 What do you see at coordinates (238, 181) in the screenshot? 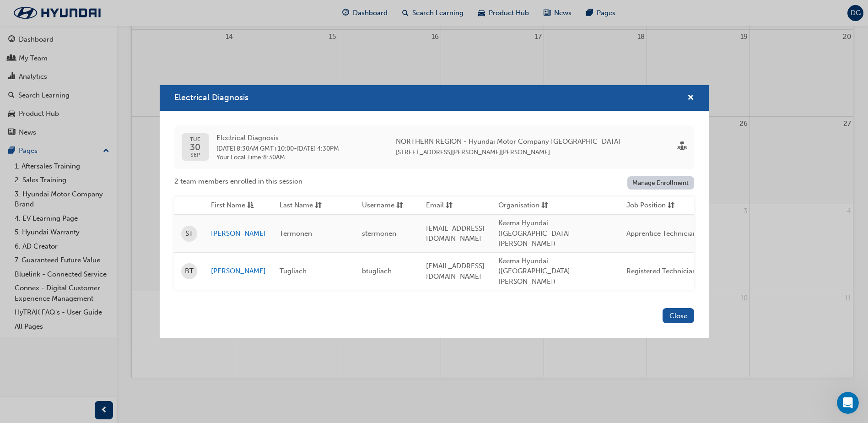
I see `span: 2 team members enrolled in this session` at bounding box center [238, 181].